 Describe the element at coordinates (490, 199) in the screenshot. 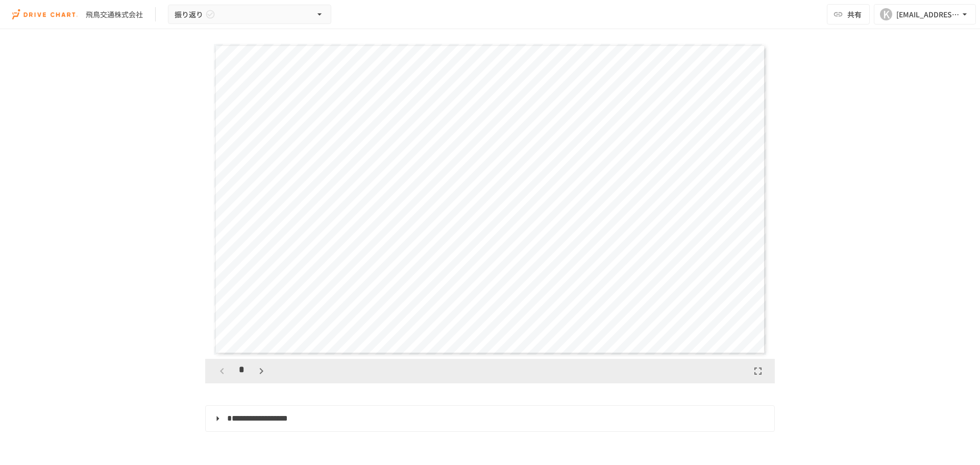

I see `div: Page 1` at that location.